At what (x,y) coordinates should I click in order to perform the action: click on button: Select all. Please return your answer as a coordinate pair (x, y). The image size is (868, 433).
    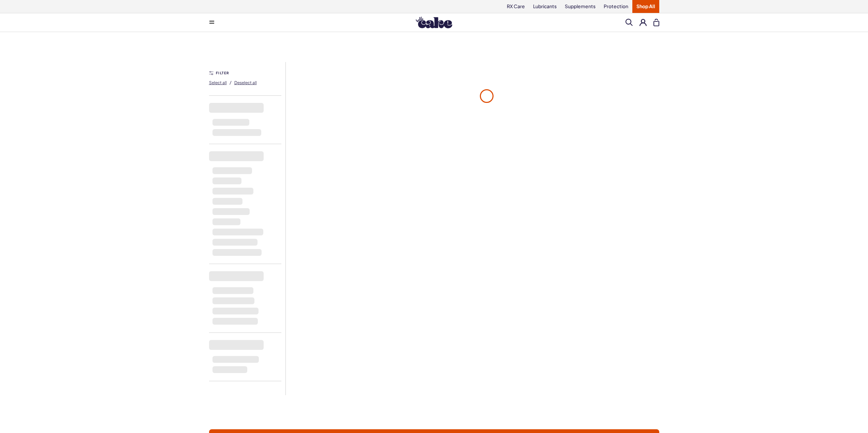
    Looking at the image, I should click on (218, 82).